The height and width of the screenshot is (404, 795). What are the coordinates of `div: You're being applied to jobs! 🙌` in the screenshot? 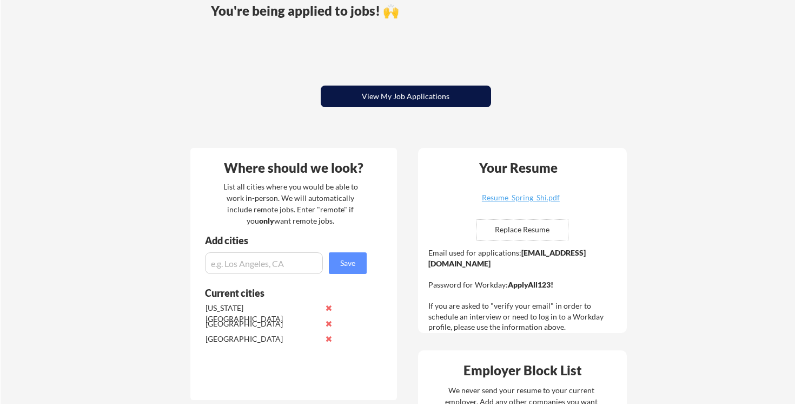 It's located at (406, 11).